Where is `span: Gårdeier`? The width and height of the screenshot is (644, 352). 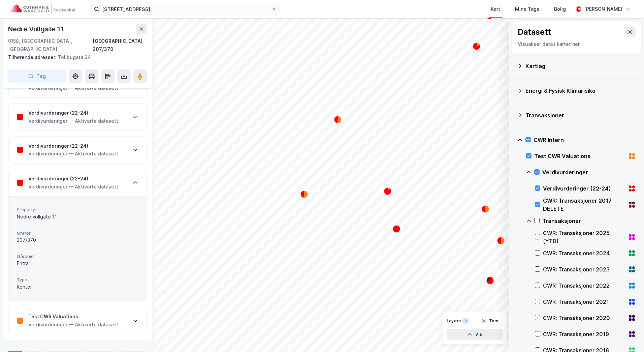 span: Gårdeier is located at coordinates (78, 256).